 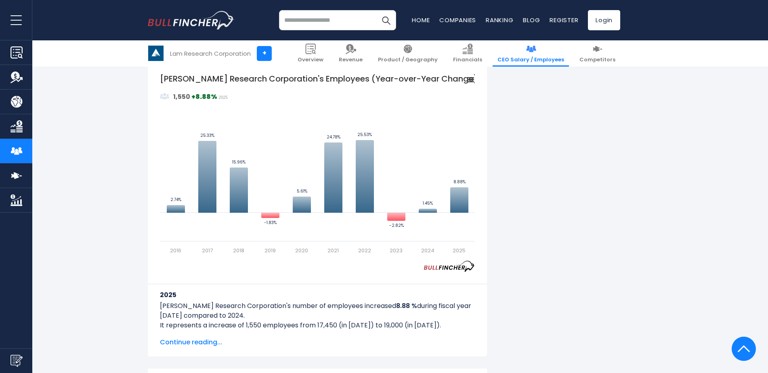 I want to click on img: LRCX logo, so click(x=156, y=53).